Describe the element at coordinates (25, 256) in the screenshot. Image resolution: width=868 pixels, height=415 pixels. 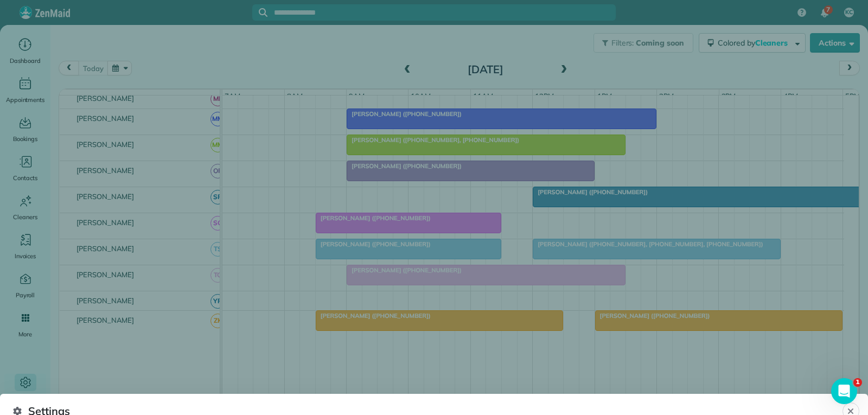
I see `span: Invoices` at that location.